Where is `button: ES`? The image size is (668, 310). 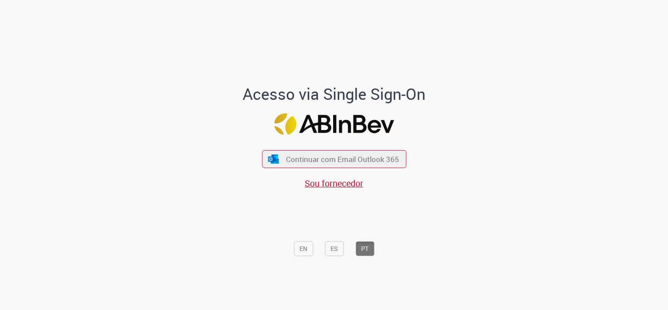
button: ES is located at coordinates (334, 248).